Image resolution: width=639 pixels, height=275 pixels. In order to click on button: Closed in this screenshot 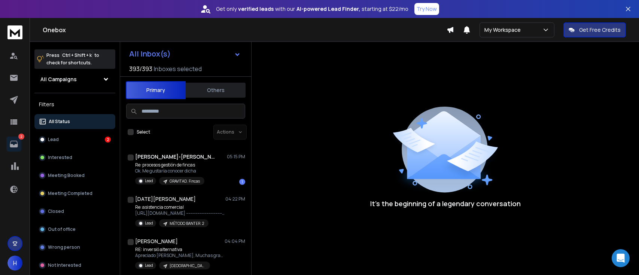, I will do `click(75, 212)`.